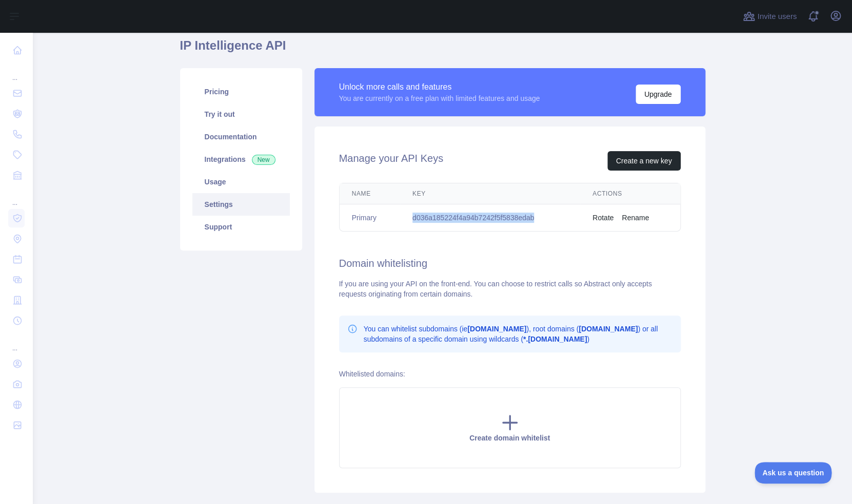 This screenshot has width=852, height=504. What do you see at coordinates (510, 263) in the screenshot?
I see `h2: Domain whitelisting` at bounding box center [510, 263].